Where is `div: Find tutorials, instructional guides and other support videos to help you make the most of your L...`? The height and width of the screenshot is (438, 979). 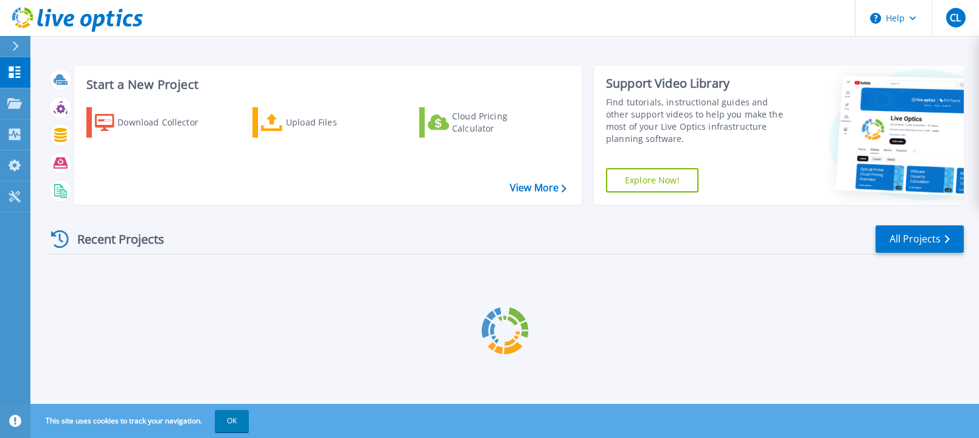 div: Find tutorials, instructional guides and other support videos to help you make the most of your L... is located at coordinates (699, 120).